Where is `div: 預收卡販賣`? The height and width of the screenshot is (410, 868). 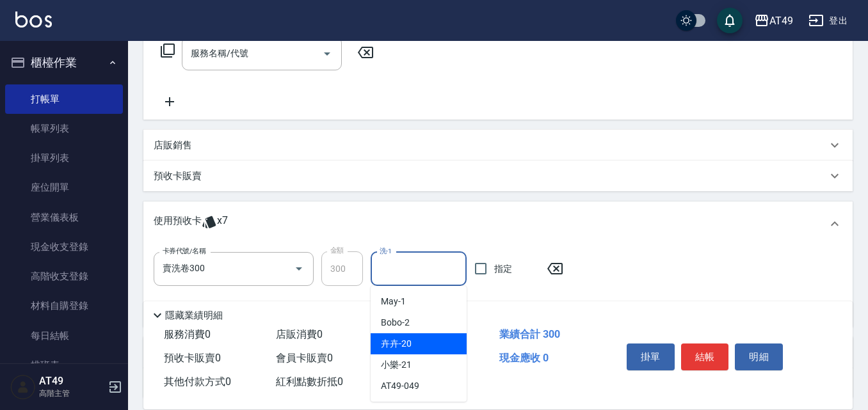
div: 預收卡販賣 is located at coordinates (498, 176).